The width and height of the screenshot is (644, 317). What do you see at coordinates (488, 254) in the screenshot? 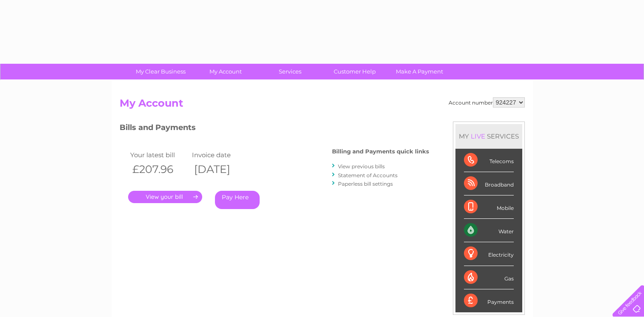
I see `div: Electricity` at bounding box center [488, 254].